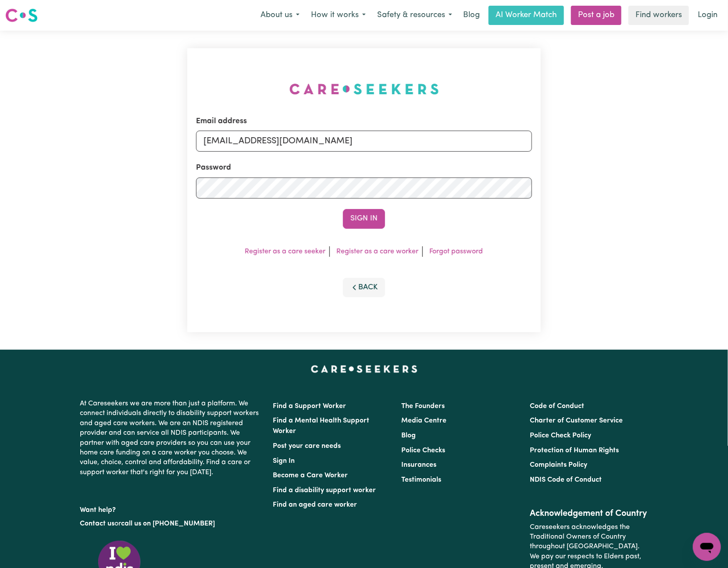  What do you see at coordinates (307, 446) in the screenshot?
I see `a: Post your care needs` at bounding box center [307, 446].